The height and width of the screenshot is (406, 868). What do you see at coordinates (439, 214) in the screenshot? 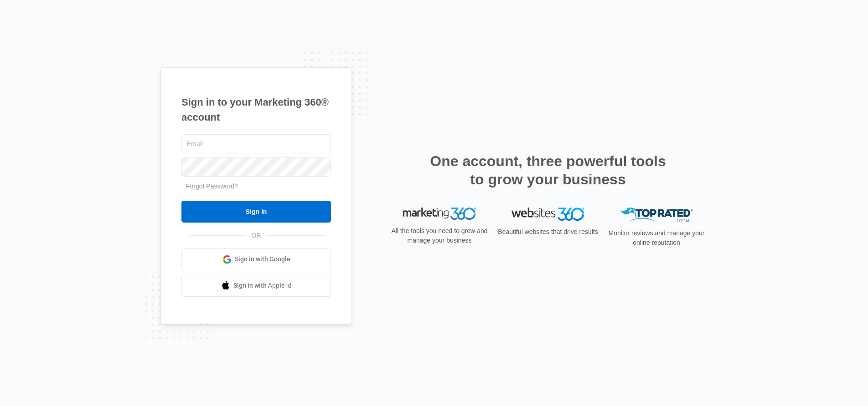
I see `img: Marketing 360` at bounding box center [439, 214].